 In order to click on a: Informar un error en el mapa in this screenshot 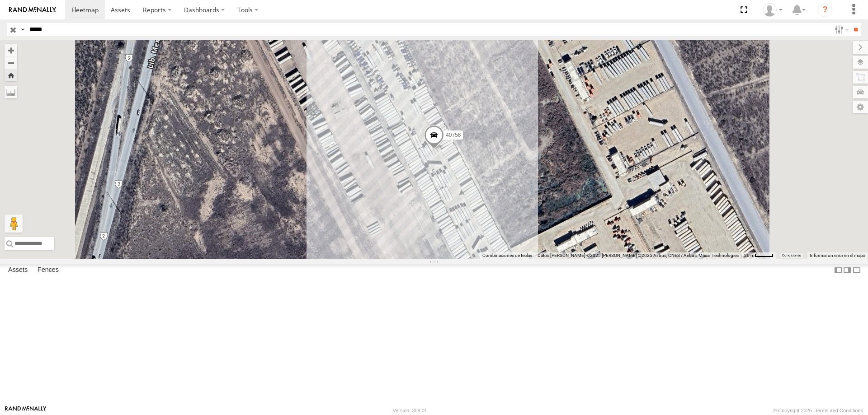, I will do `click(837, 255)`.